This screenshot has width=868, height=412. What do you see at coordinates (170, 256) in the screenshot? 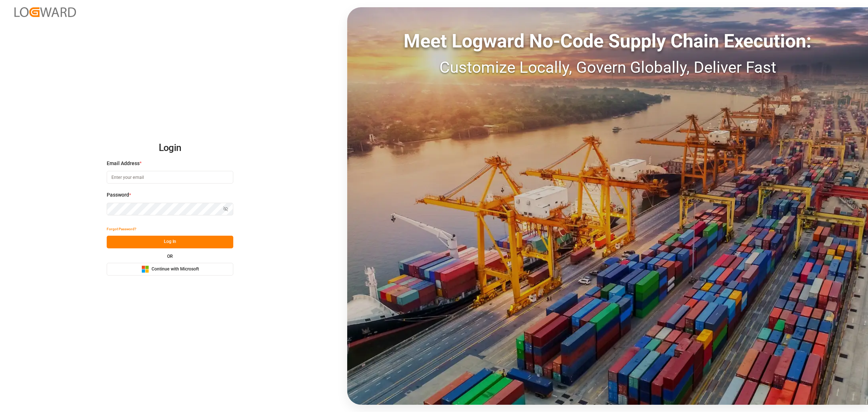
I see `small: OR` at bounding box center [170, 256].